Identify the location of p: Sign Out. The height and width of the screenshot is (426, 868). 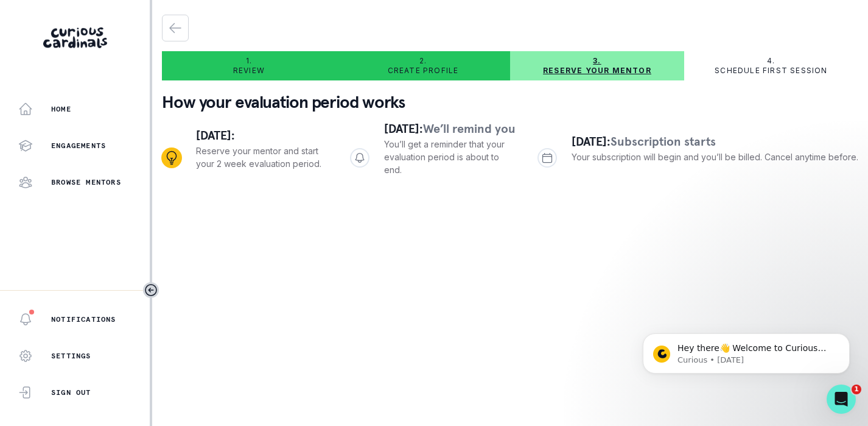
(72, 392).